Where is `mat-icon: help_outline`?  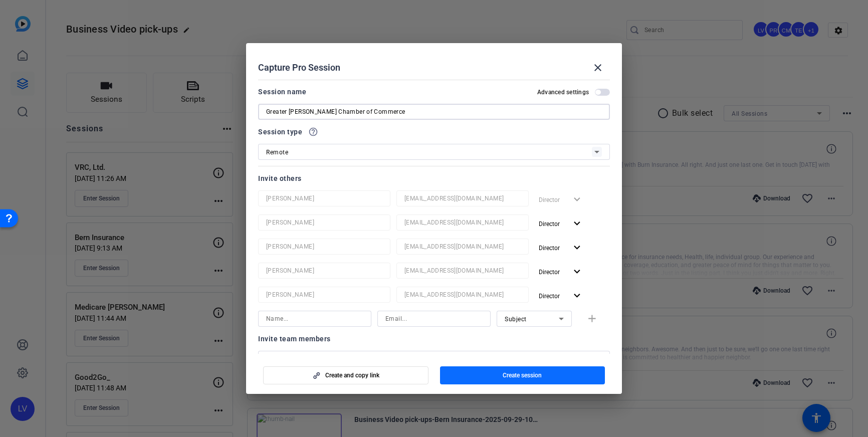 mat-icon: help_outline is located at coordinates (313, 132).